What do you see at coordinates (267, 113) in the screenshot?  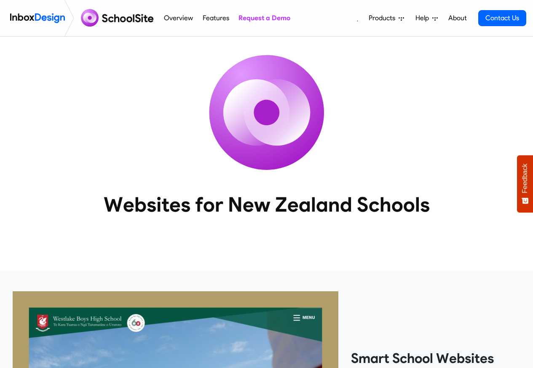 I see `img: icon_schoolsite.svg` at bounding box center [267, 113].